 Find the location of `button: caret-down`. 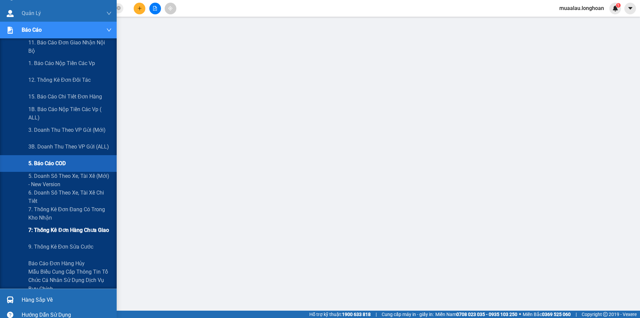

button: caret-down is located at coordinates (630, 8).